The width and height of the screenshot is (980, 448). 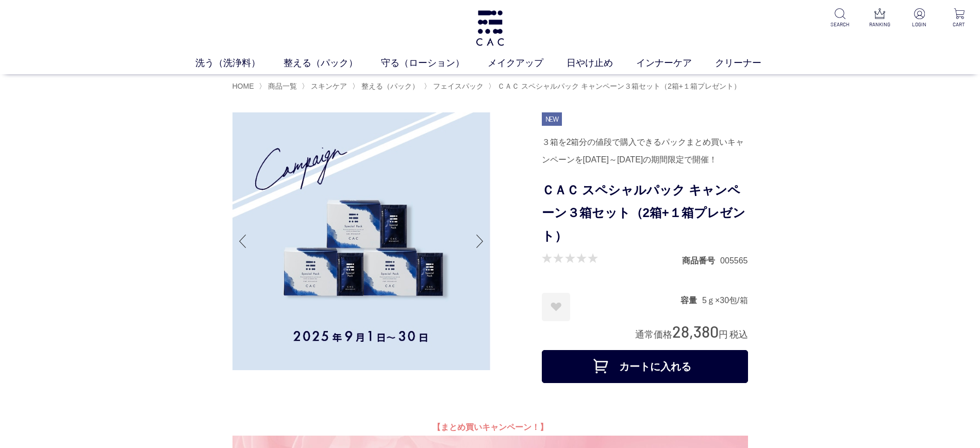 I want to click on dd: 005565, so click(x=734, y=260).